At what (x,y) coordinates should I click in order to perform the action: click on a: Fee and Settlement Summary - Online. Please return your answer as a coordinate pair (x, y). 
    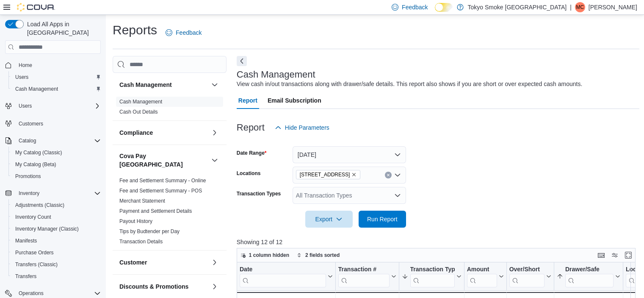
    Looking at the image, I should click on (163, 181).